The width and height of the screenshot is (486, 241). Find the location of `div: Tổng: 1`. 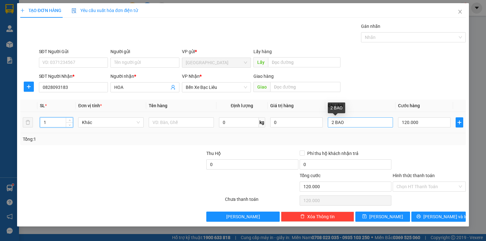

div: Tổng: 1 is located at coordinates (105, 139).